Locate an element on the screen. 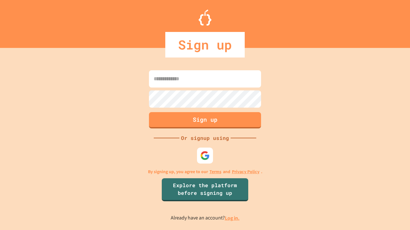 The height and width of the screenshot is (230, 410). button: Sign up is located at coordinates (205, 120).